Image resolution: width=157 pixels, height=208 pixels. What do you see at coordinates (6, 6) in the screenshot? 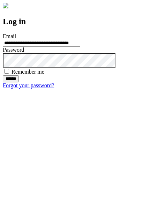
I see `img: logo-4e3dc11c47720685a147b03b5a06dd966a58ff35d612b21f08c02c0306f2b779.png` at bounding box center [6, 6].